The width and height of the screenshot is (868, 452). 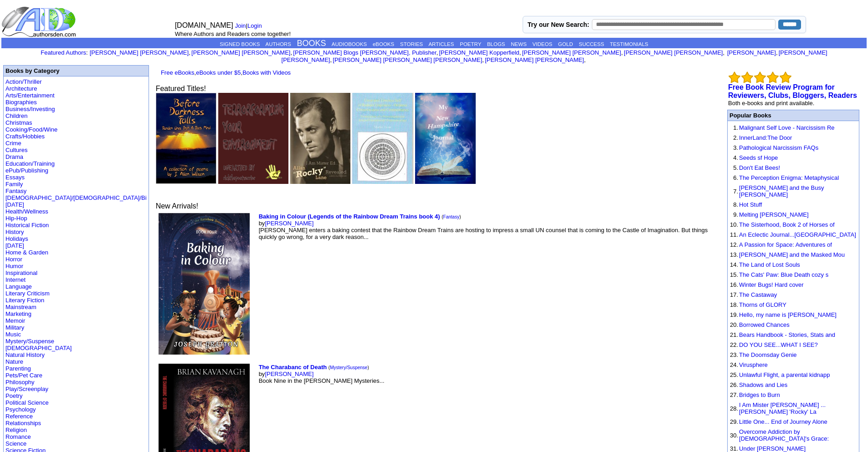 I want to click on font: 19., so click(x=734, y=315).